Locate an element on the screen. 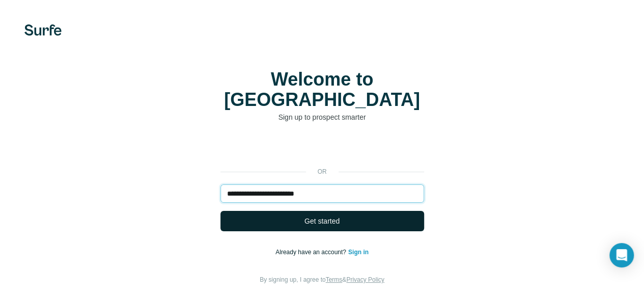  div: Open Intercom Messenger is located at coordinates (622, 255).